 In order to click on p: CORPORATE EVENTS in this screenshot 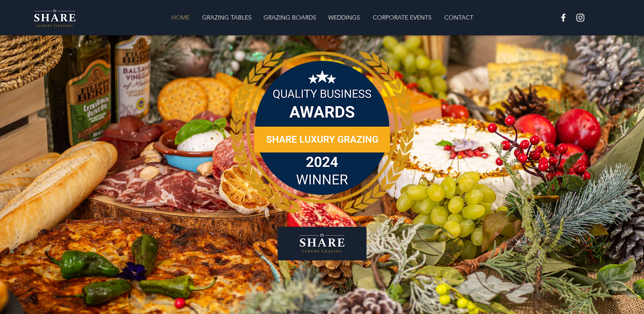, I will do `click(402, 18)`.